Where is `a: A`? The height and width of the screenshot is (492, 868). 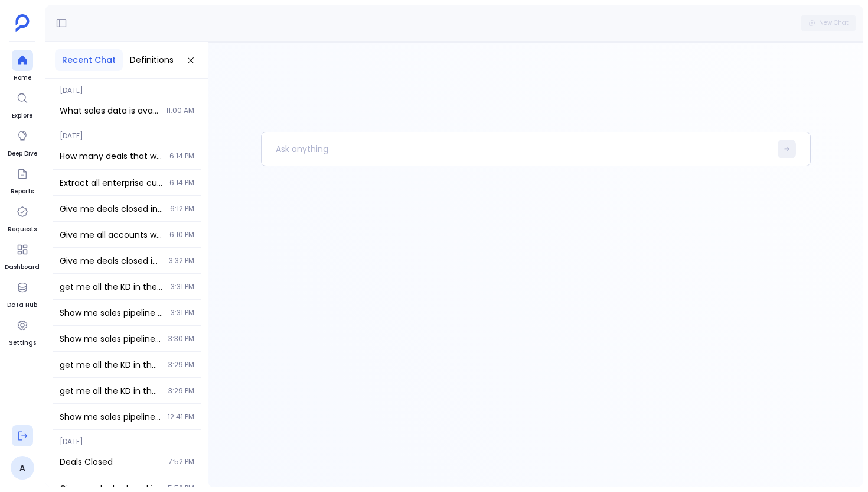 a: A is located at coordinates (23, 468).